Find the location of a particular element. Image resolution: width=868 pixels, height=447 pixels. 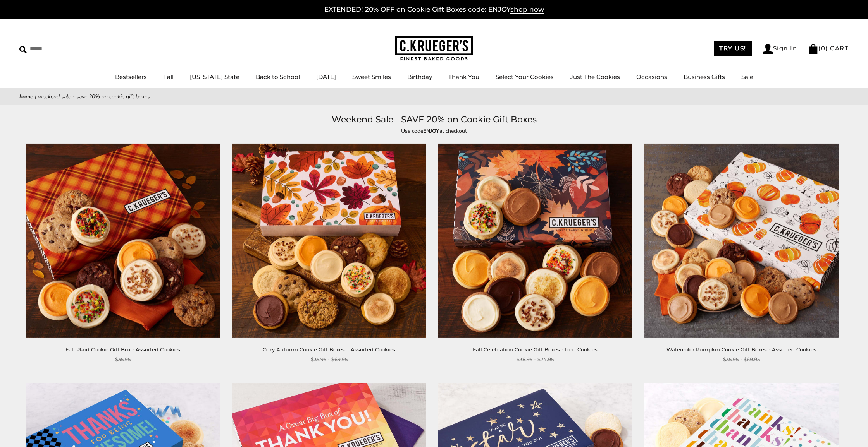

a: TRY US! is located at coordinates (733, 49).